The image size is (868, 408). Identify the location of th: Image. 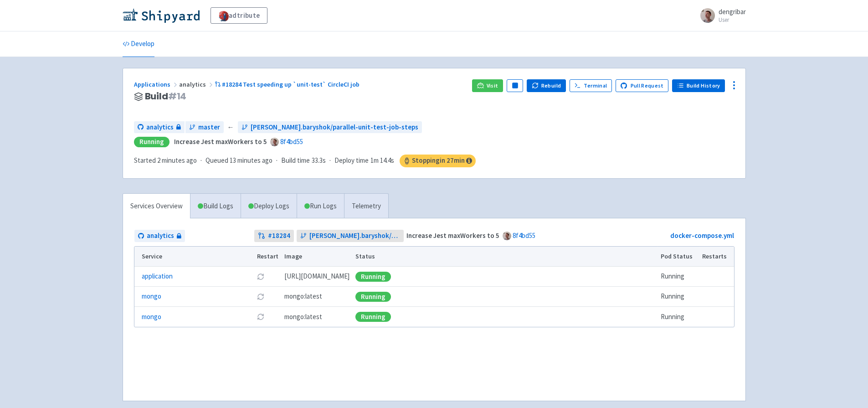
(317, 257).